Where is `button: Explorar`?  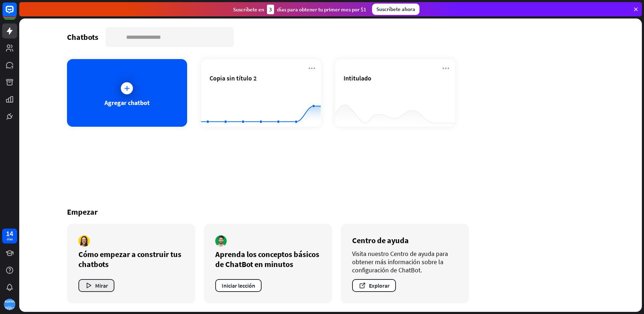
button: Explorar is located at coordinates (374, 285).